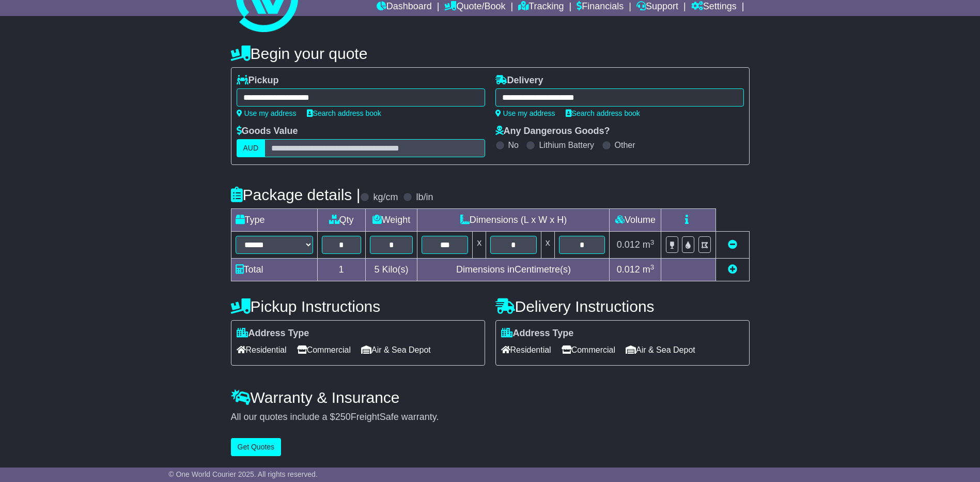  What do you see at coordinates (514, 270) in the screenshot?
I see `td: Dimensions in Centimetre(s)` at bounding box center [514, 270].